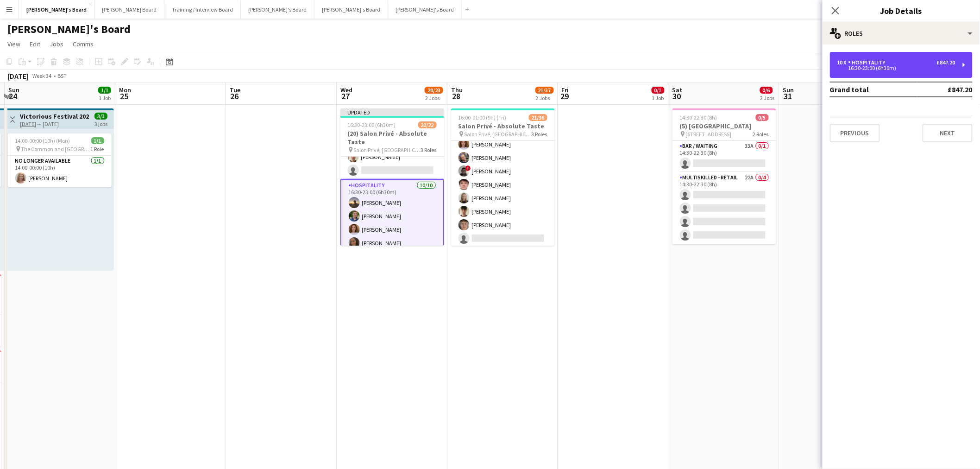 The image size is (980, 469). Describe the element at coordinates (83, 44) in the screenshot. I see `span: Comms` at that location.